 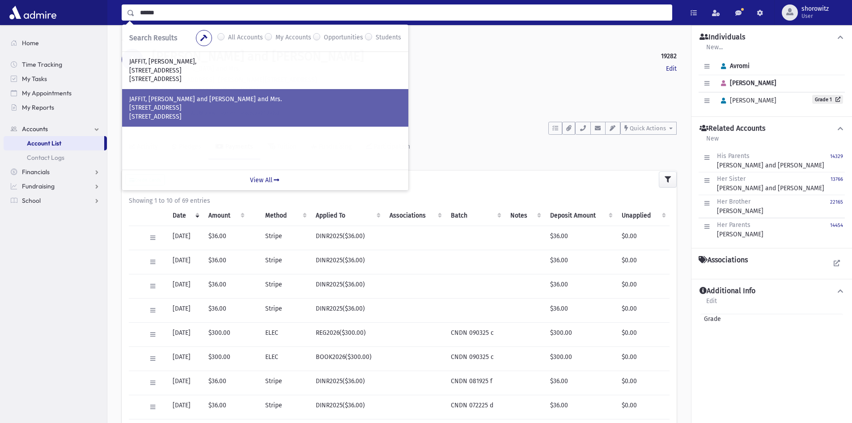 I want to click on label: Opportunities, so click(x=343, y=38).